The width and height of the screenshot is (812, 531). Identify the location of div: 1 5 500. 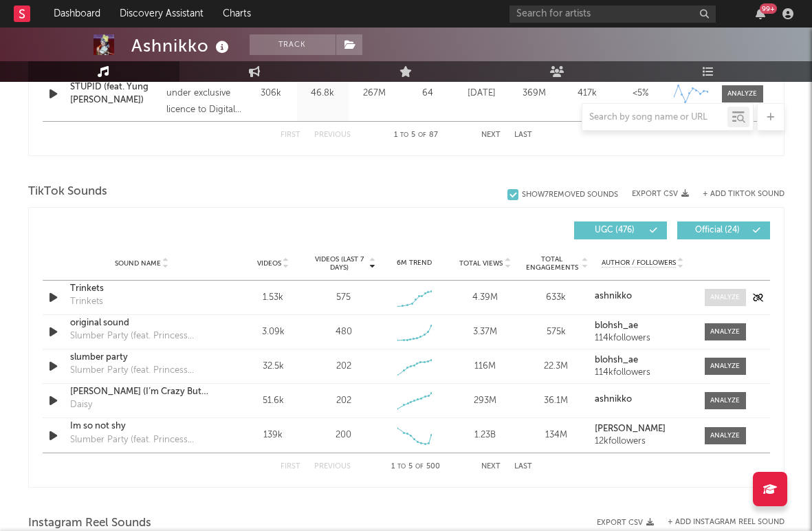
(416, 467).